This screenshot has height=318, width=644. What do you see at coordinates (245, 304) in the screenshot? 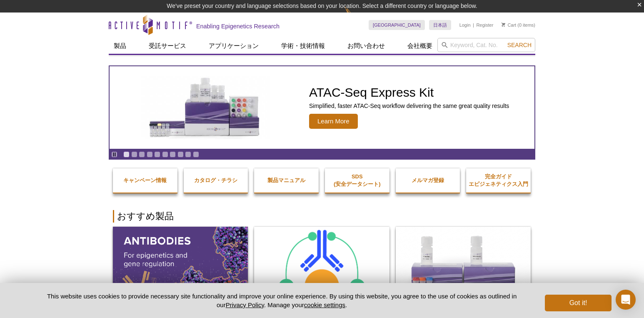
I see `a: Privacy Policy` at bounding box center [245, 304].